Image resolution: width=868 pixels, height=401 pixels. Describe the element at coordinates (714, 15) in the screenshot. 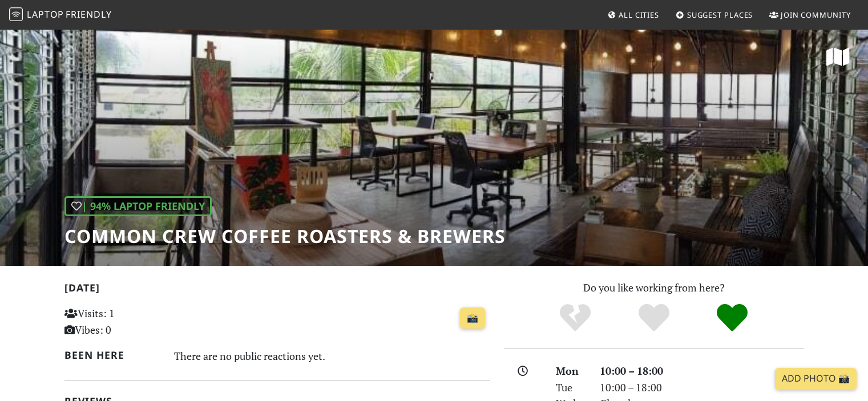

I see `a: Suggest Places` at that location.